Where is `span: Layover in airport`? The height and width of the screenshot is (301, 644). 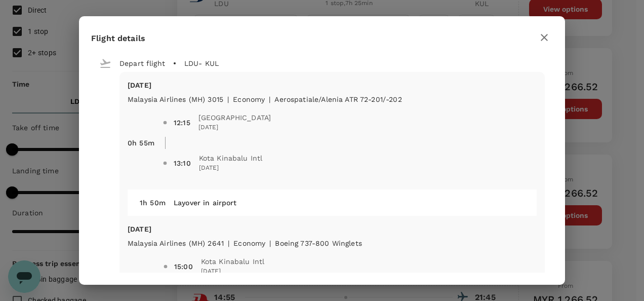 span: Layover in airport is located at coordinates (205, 203).